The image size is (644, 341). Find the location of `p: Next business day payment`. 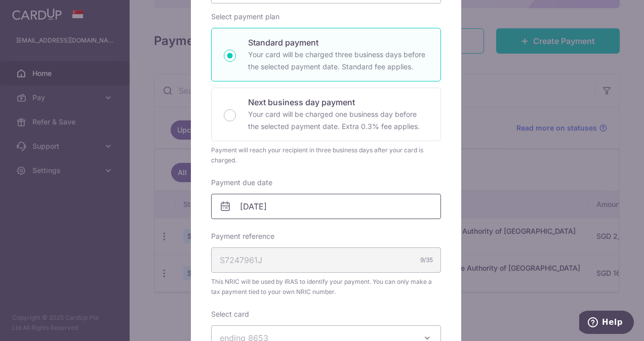

p: Next business day payment is located at coordinates (338, 103).